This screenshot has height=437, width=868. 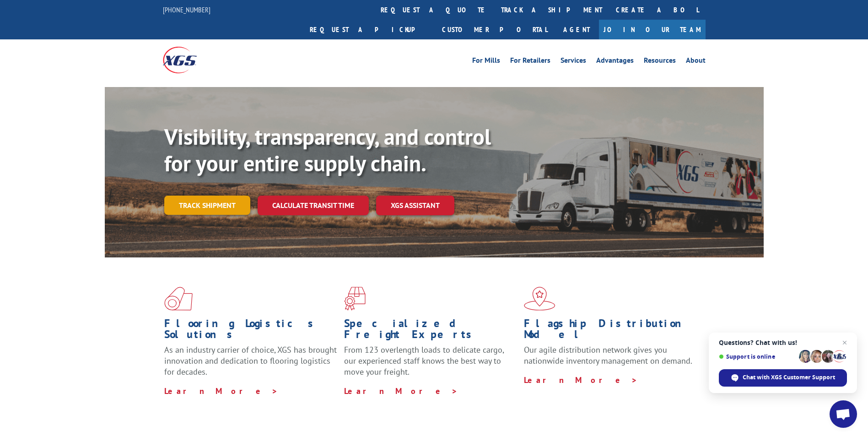 What do you see at coordinates (328, 150) in the screenshot?
I see `b: Visibility, transparency, and control for your entire supply chain.` at bounding box center [328, 150].